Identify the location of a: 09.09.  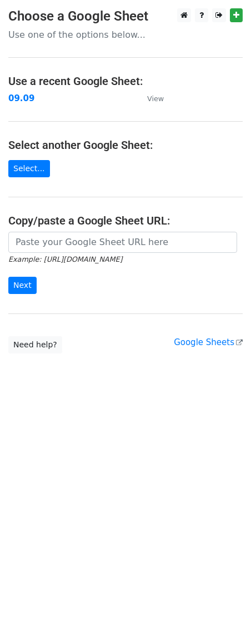
(21, 98).